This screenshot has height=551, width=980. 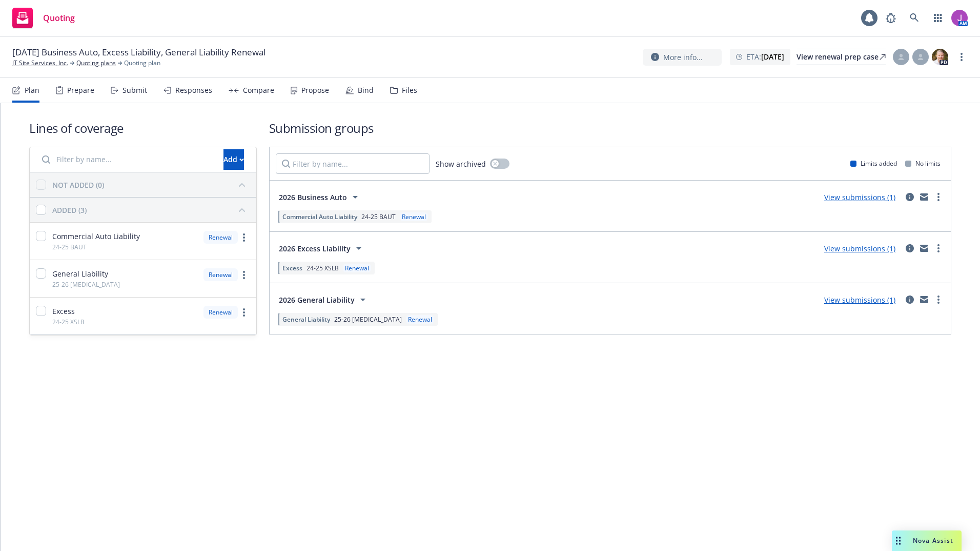 I want to click on span: Show archived, so click(x=461, y=164).